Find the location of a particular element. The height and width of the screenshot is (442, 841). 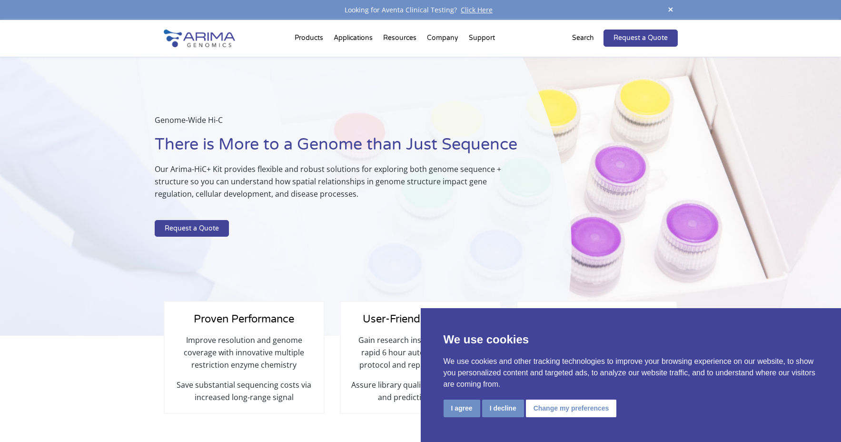

span: User-Friendly Workflow is located at coordinates (420, 319).